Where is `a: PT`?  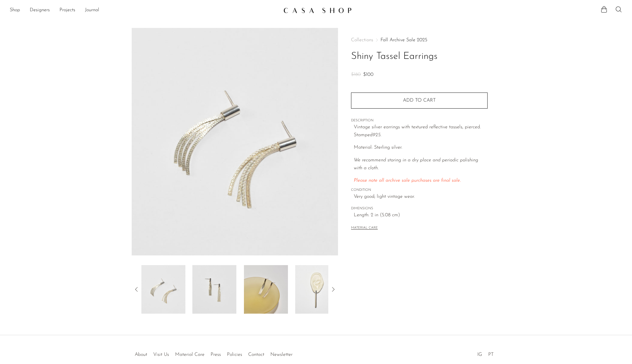
a: PT is located at coordinates (491, 354).